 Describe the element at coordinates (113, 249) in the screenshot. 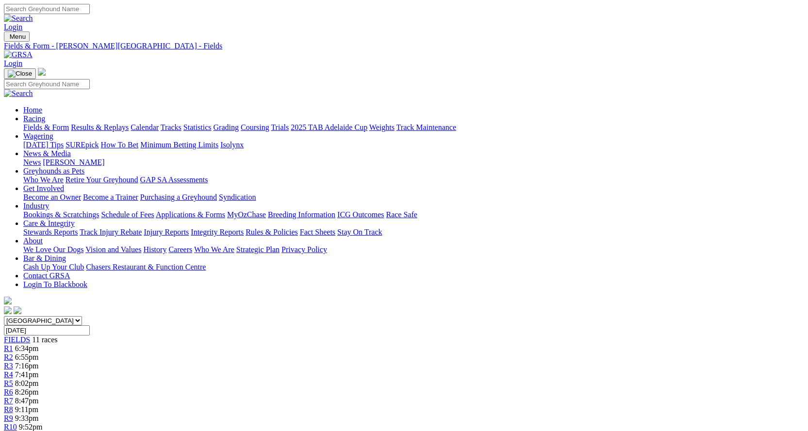

I see `a: Vision and Values` at that location.